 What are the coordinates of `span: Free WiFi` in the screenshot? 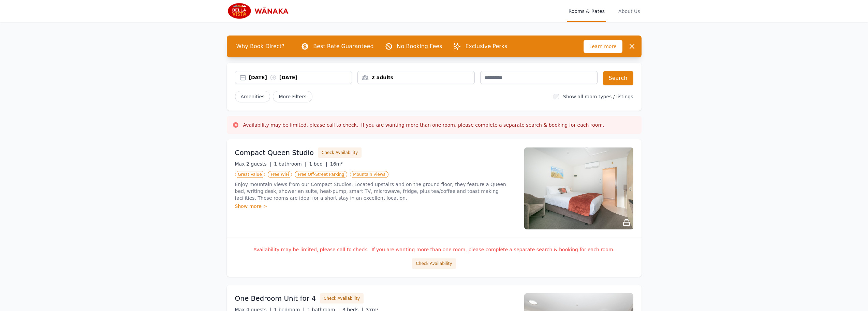 It's located at (280, 174).